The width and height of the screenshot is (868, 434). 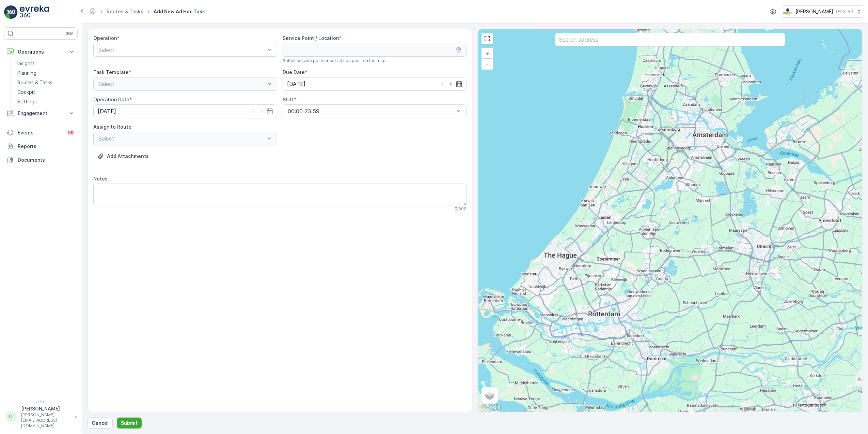 What do you see at coordinates (490, 395) in the screenshot?
I see `a: Layers` at bounding box center [490, 395].